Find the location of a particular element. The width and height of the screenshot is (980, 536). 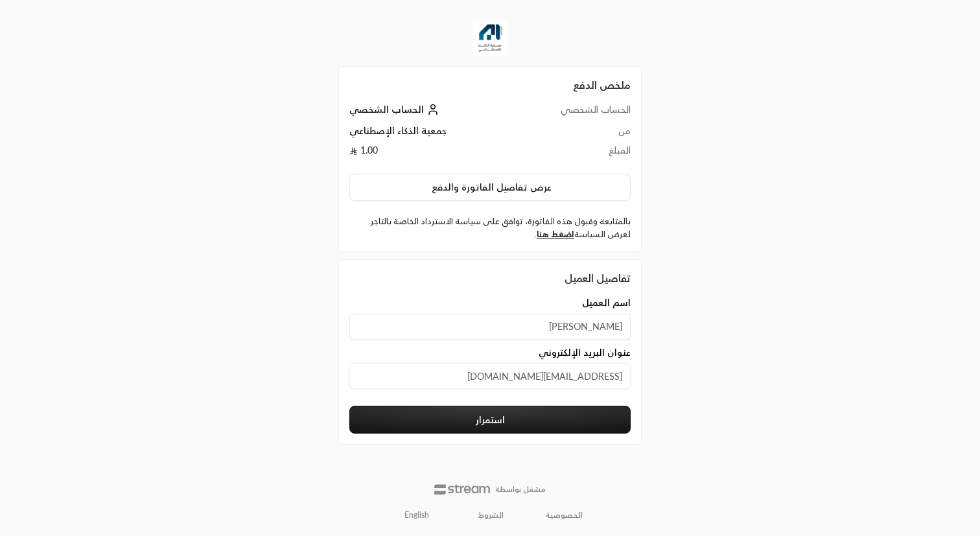

td: الحساب الشخصي is located at coordinates (571, 113).